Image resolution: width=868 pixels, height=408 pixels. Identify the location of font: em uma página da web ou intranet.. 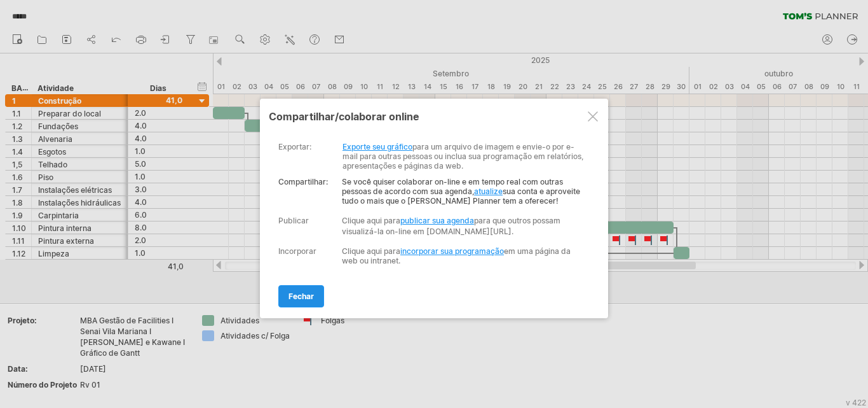
(457, 256).